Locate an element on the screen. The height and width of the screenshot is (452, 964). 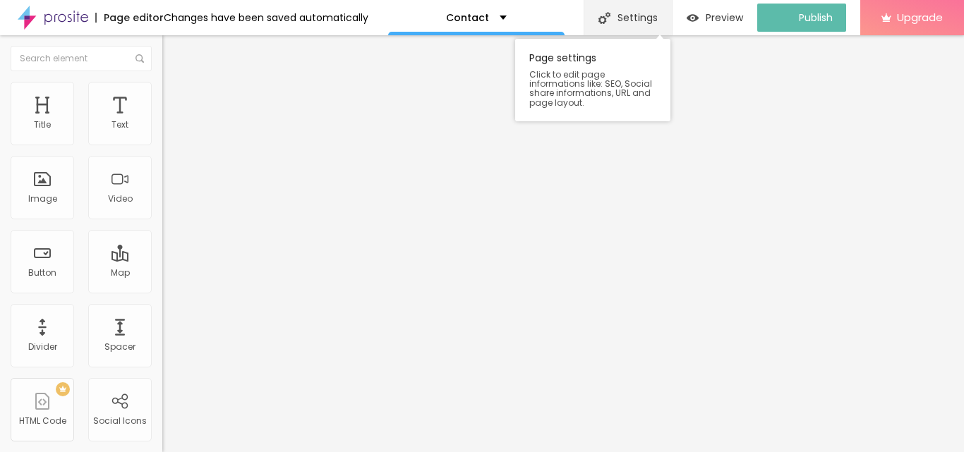
div: Button is located at coordinates (42, 273).